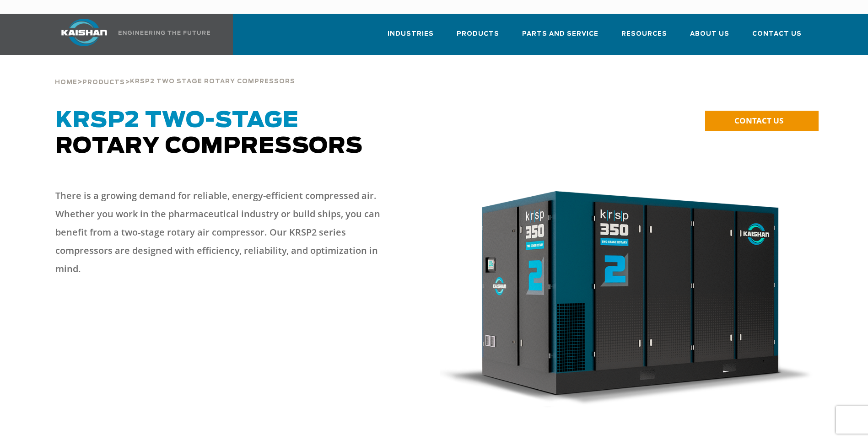  I want to click on span: CONTACT US, so click(759, 120).